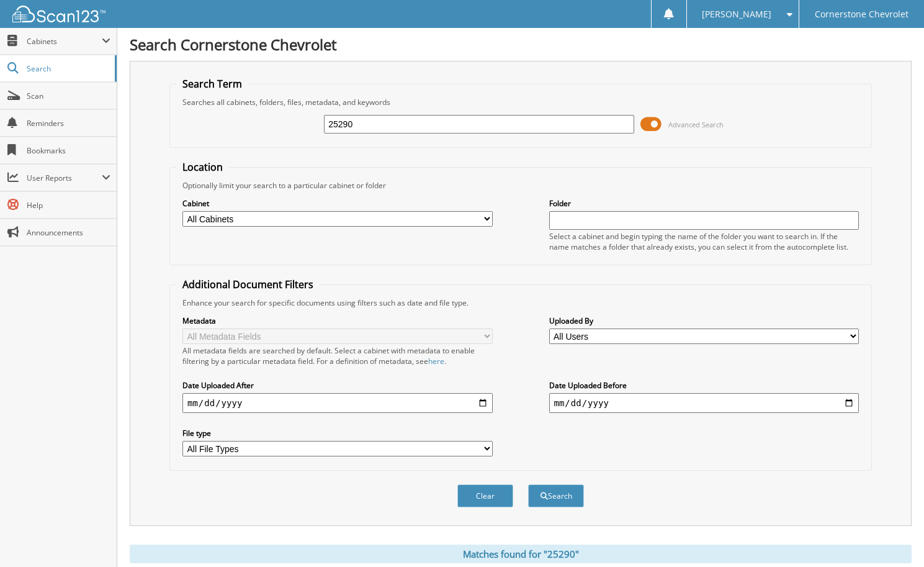  I want to click on label: Uploaded By, so click(704, 320).